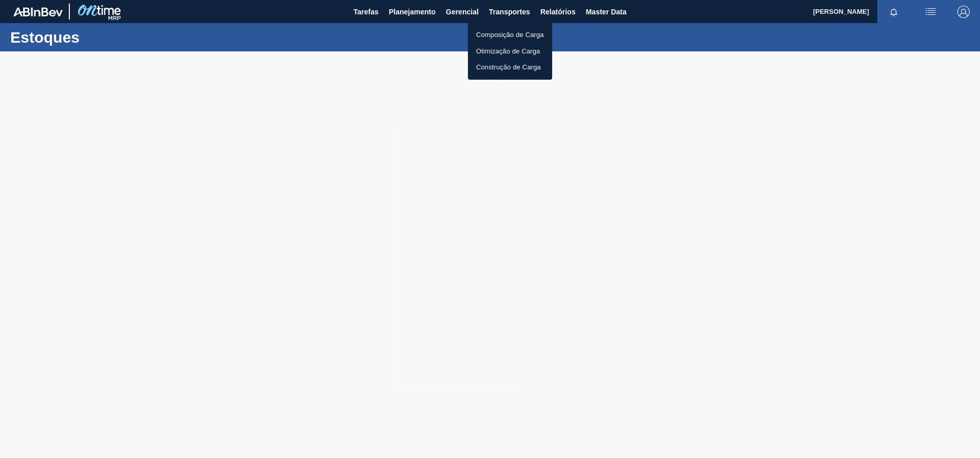  What do you see at coordinates (510, 35) in the screenshot?
I see `a: Composição de Carga` at bounding box center [510, 35].